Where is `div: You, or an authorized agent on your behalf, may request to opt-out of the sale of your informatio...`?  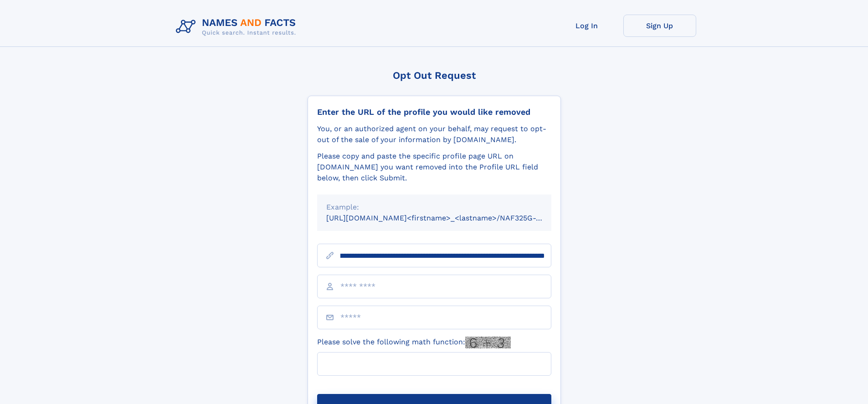
div: You, or an authorized agent on your behalf, may request to opt-out of the sale of your informatio... is located at coordinates (434, 134).